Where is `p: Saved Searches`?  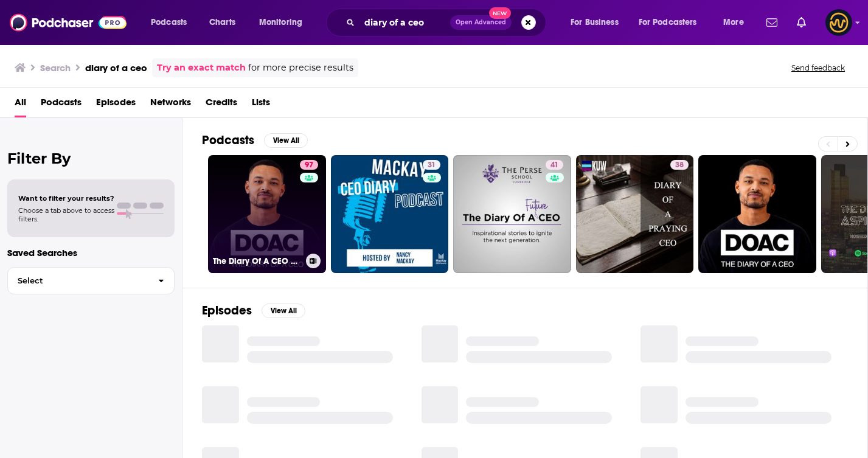 p: Saved Searches is located at coordinates (91, 252).